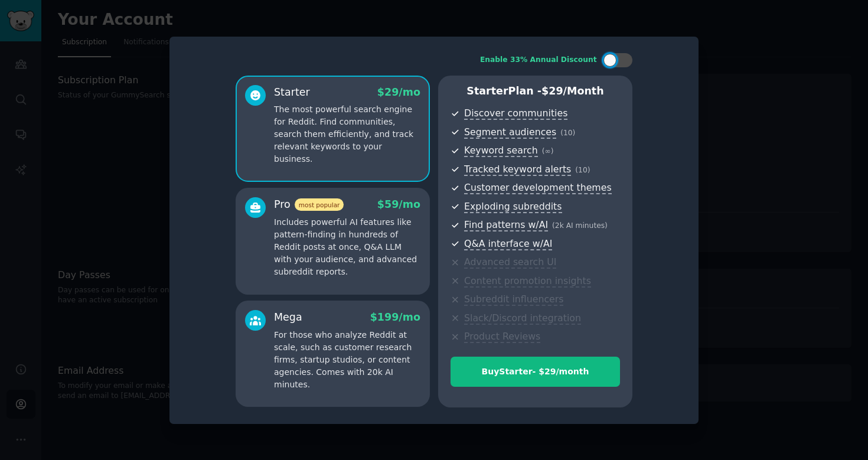  What do you see at coordinates (309, 204) in the screenshot?
I see `div: Pro` at bounding box center [309, 204].